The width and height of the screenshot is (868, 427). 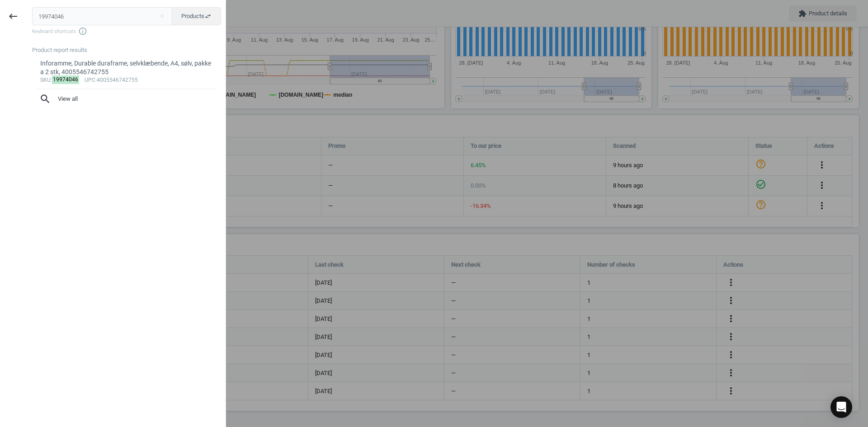 I want to click on i: search, so click(x=45, y=99).